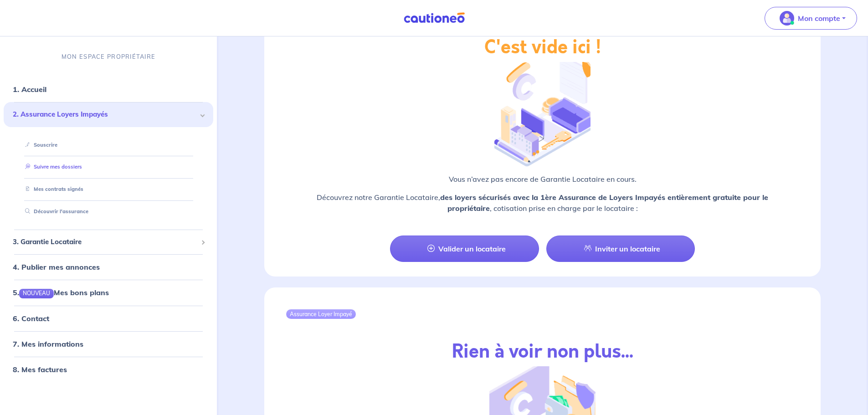  What do you see at coordinates (109, 145) in the screenshot?
I see `div: Souscrire` at bounding box center [109, 145].